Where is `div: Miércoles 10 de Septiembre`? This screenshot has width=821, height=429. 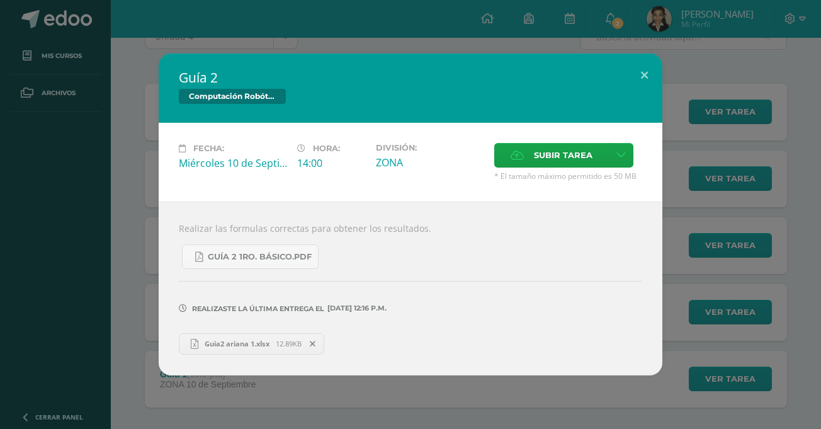
div: Miércoles 10 de Septiembre is located at coordinates (233, 163).